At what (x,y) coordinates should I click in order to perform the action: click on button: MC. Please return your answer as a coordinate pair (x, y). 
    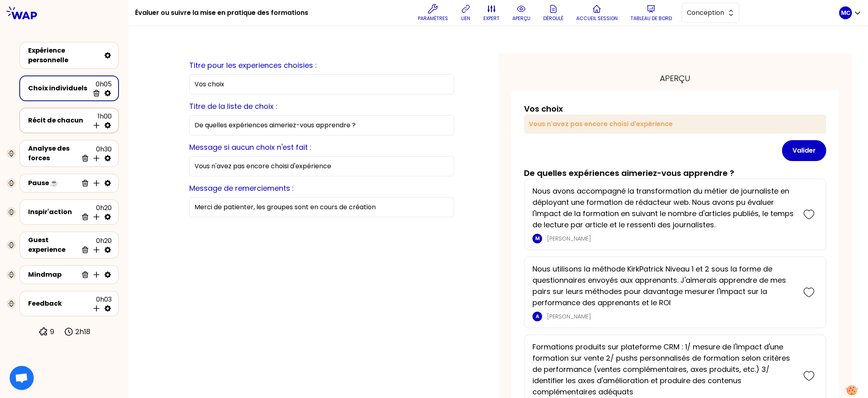
    Looking at the image, I should click on (850, 13).